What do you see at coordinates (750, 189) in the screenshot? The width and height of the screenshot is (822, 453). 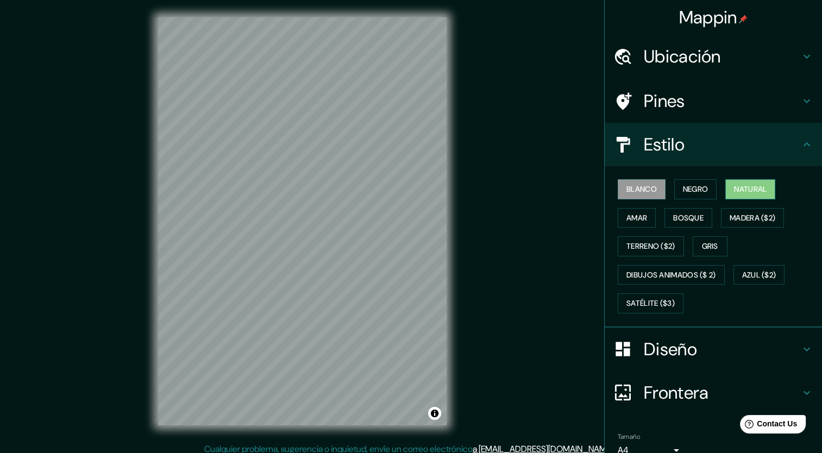 I see `font: Natural` at bounding box center [750, 189].